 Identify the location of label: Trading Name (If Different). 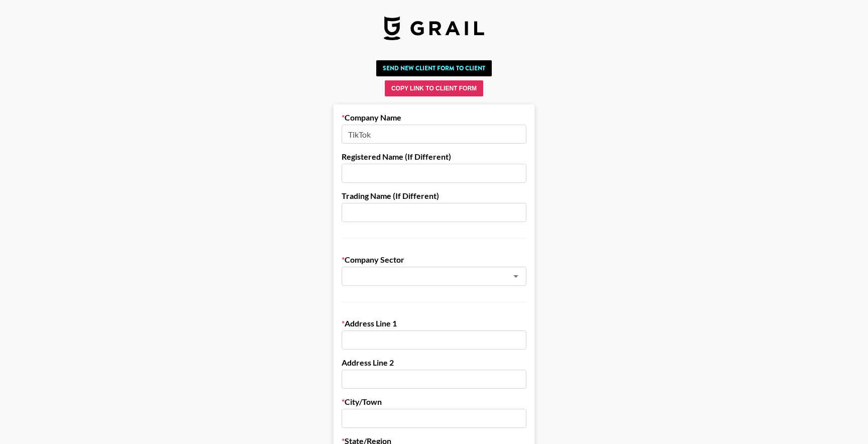
(434, 196).